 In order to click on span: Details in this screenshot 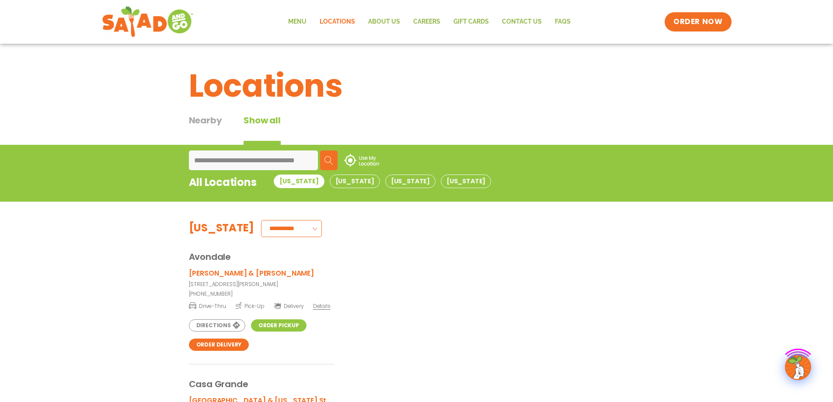, I will do `click(322, 306)`.